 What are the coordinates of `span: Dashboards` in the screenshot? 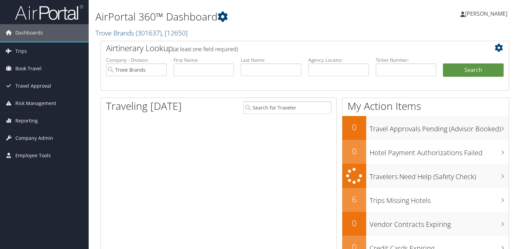 It's located at (29, 33).